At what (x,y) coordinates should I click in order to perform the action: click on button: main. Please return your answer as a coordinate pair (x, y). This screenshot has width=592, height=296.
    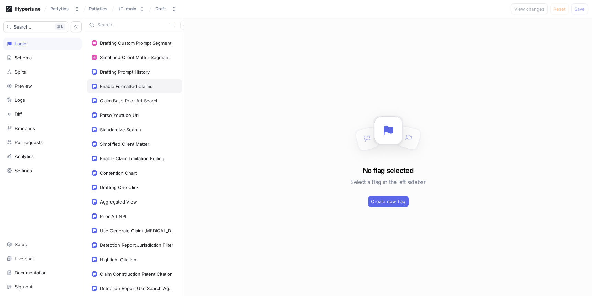
    Looking at the image, I should click on (131, 9).